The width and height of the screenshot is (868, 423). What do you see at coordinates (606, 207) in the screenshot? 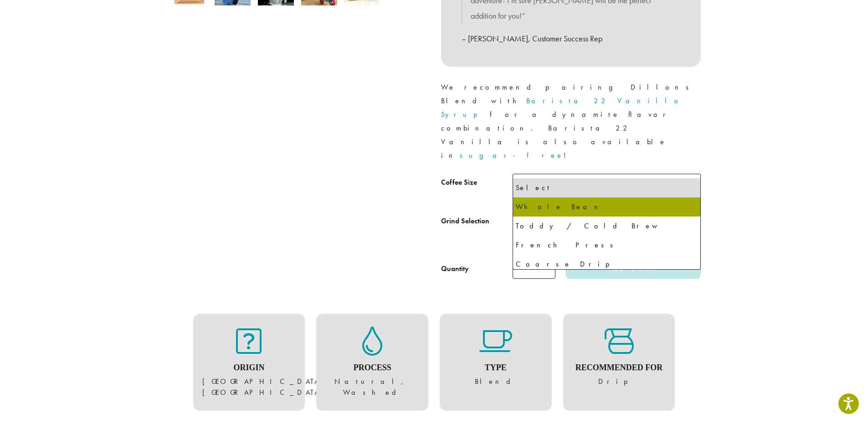
I see `div: Whole Bean` at bounding box center [606, 207].